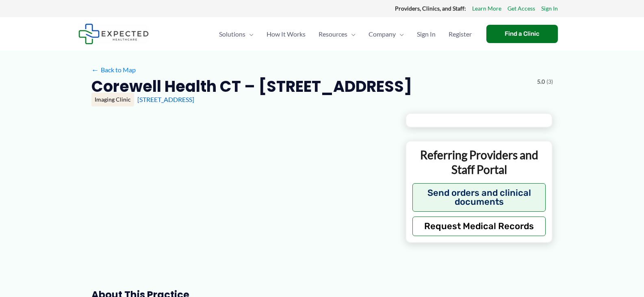 This screenshot has width=644, height=297. What do you see at coordinates (460, 34) in the screenshot?
I see `a: Register` at bounding box center [460, 34].